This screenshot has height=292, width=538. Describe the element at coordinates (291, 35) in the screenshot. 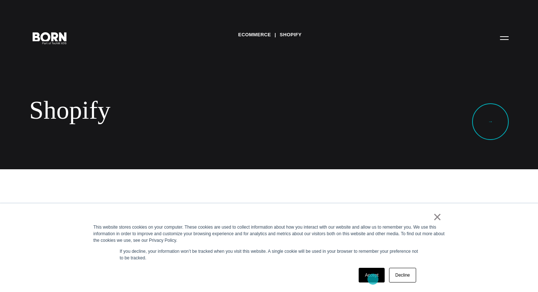

I see `a: Shopify` at that location.